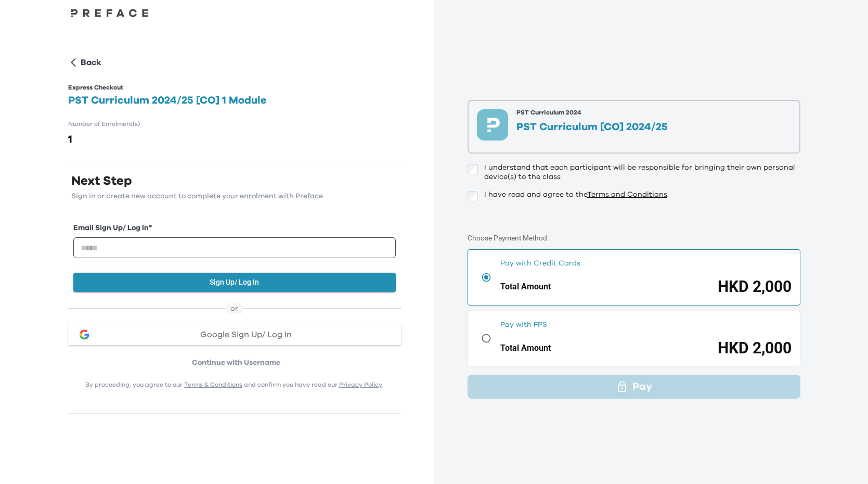  Describe the element at coordinates (576, 194) in the screenshot. I see `p: I have read and agree to the .` at that location.